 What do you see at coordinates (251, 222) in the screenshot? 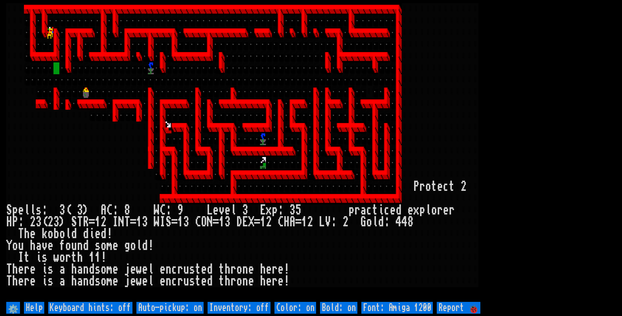
I see `div: X` at bounding box center [251, 222].